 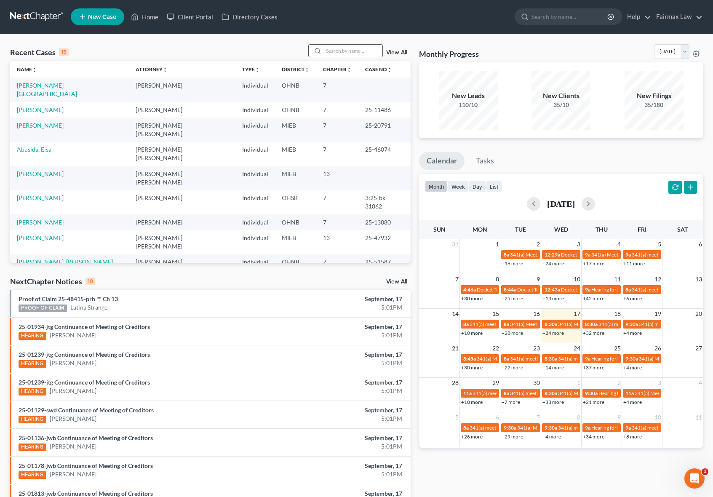 What do you see at coordinates (630, 393) in the screenshot?
I see `span: 11a` at bounding box center [630, 393].